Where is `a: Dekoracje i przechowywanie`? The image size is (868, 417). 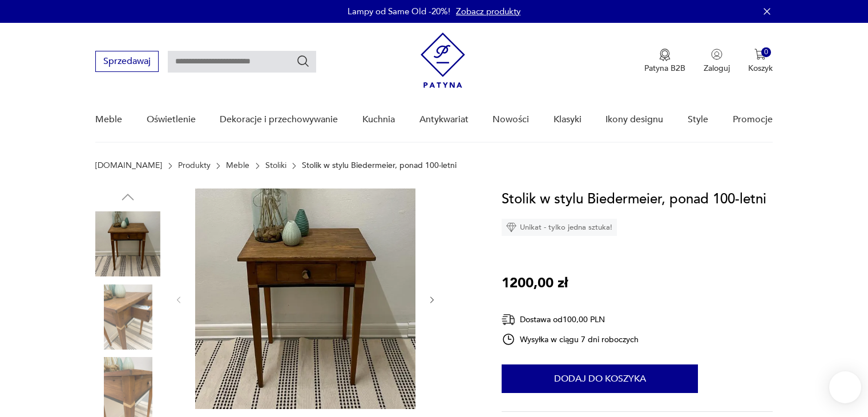
a: Dekoracje i przechowywanie is located at coordinates (279, 119).